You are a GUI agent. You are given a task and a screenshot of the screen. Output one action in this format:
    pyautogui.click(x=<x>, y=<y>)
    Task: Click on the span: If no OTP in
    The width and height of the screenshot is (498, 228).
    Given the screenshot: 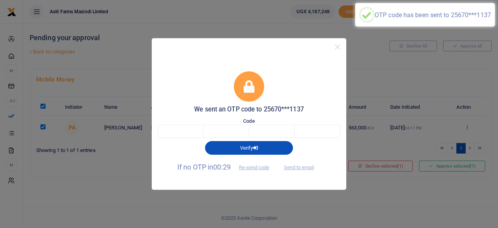 What is the action you would take?
    pyautogui.click(x=227, y=167)
    